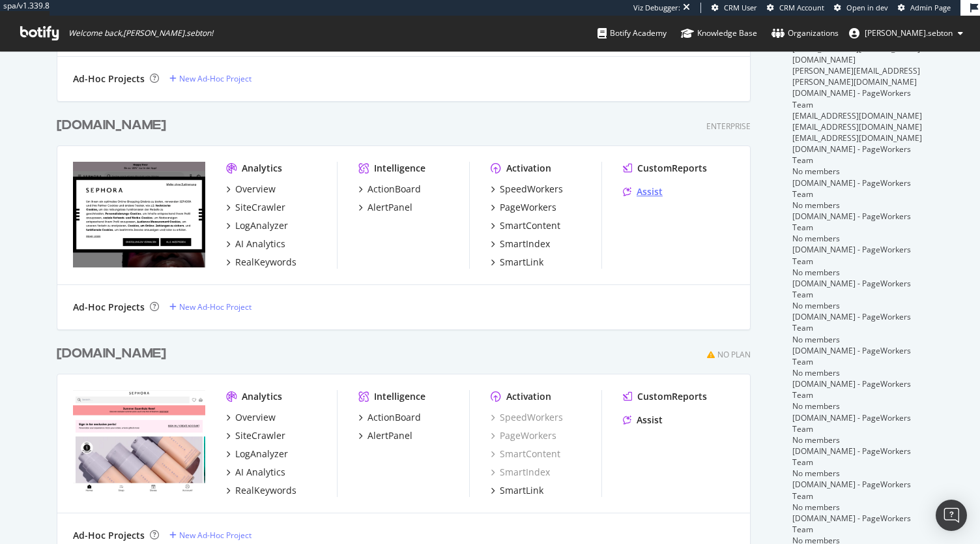 Image resolution: width=980 pixels, height=544 pixels. What do you see at coordinates (908, 33) in the screenshot?
I see `span: anne.sebton` at bounding box center [908, 33].